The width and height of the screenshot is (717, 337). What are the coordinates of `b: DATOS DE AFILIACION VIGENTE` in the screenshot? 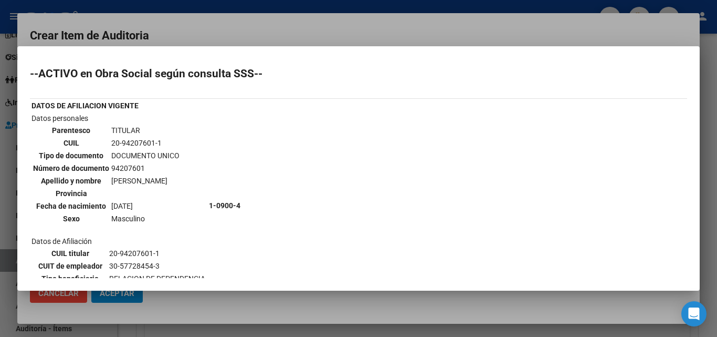 It's located at (85, 106).